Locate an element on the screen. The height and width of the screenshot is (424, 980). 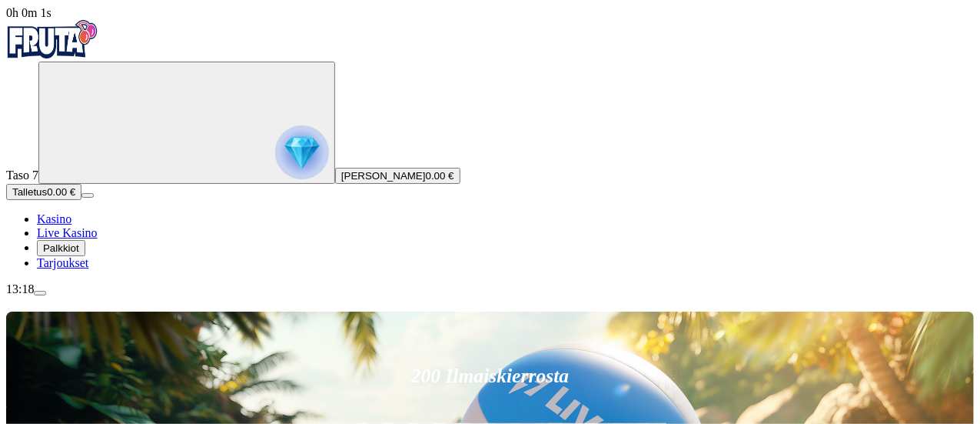
span: 13:18 is located at coordinates (20, 289).